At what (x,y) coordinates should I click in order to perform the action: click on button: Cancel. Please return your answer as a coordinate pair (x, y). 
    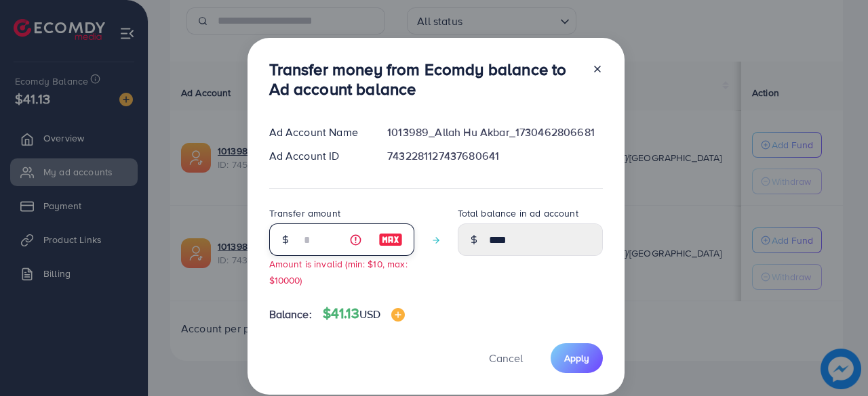
    Looking at the image, I should click on (505, 358).